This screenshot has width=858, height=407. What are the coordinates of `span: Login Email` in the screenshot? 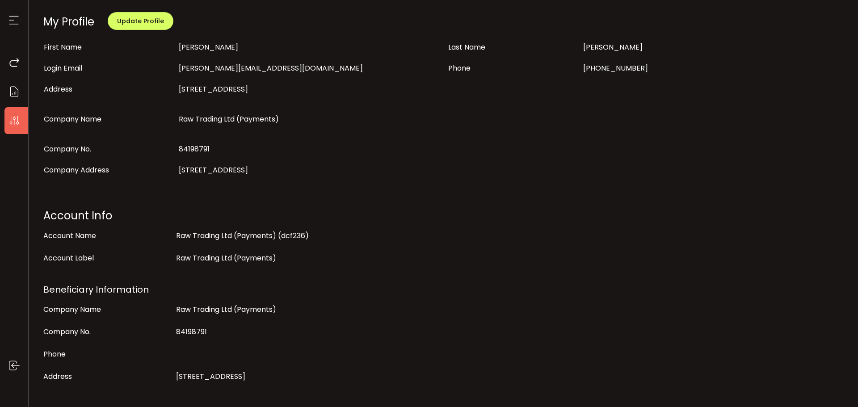 It's located at (63, 68).